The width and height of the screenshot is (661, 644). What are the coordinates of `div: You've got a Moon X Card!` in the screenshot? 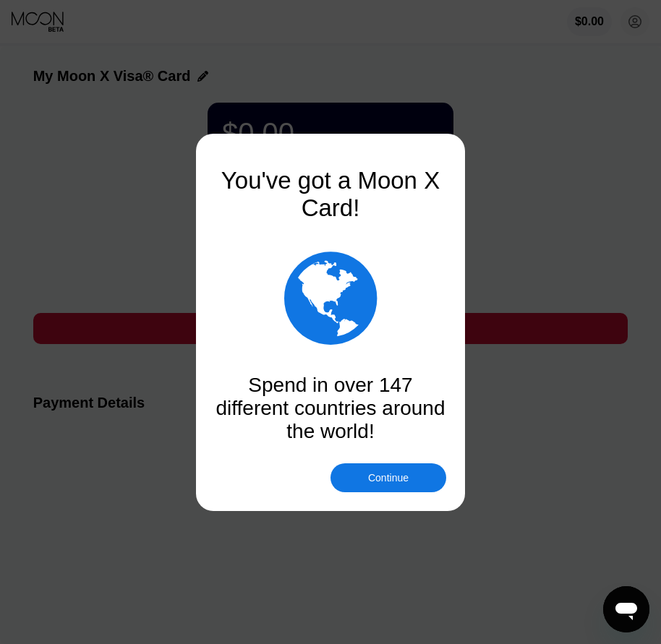 It's located at (330, 194).